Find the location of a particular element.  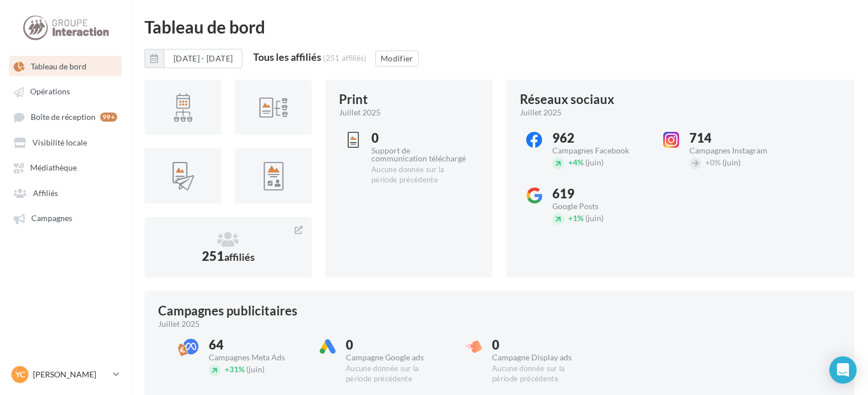

a: Visibilité locale is located at coordinates (65, 142).